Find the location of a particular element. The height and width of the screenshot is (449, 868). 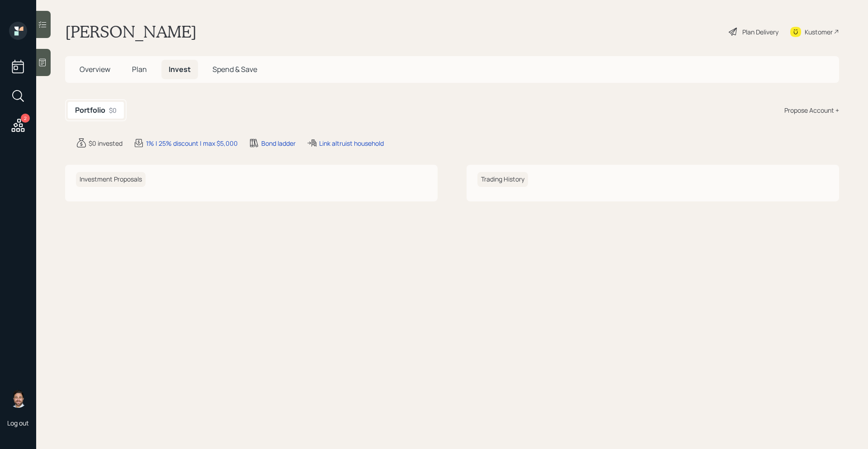

img: michael-russo-headshot.png is located at coordinates (18, 399).